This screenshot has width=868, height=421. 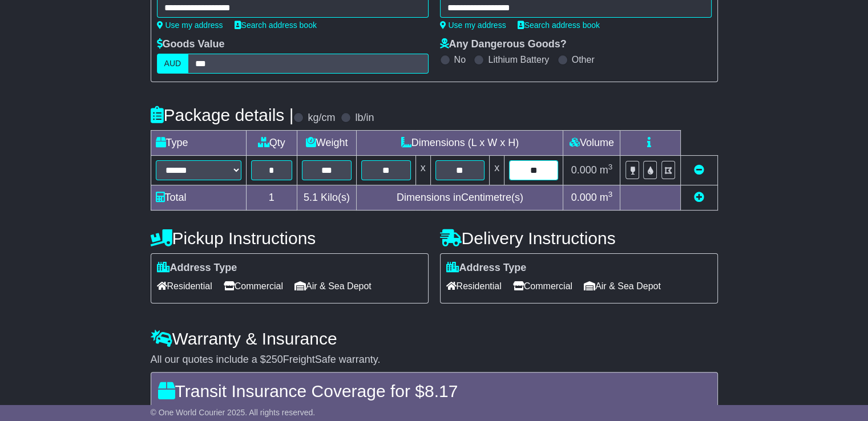 I want to click on h4: Warranty & Insurance, so click(x=434, y=338).